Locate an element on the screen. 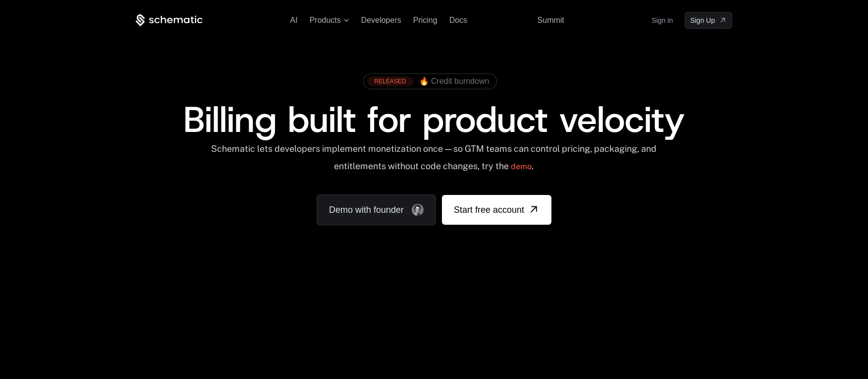 Image resolution: width=868 pixels, height=379 pixels. div: Schematic lets developers implement monetization once — so GTM teams can control pricing, packagi... is located at coordinates (434, 161).